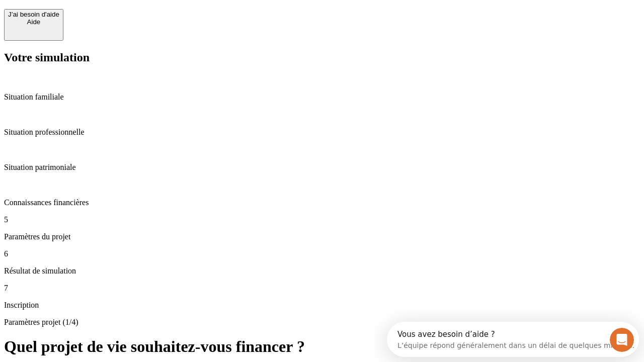  What do you see at coordinates (322, 346) in the screenshot?
I see `h1: Quel projet de vie souhaitez-vous financer ?` at bounding box center [322, 346].